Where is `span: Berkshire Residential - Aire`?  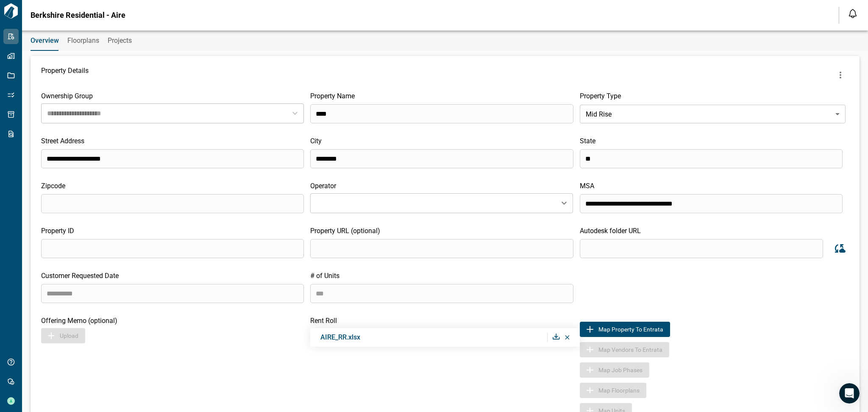 span: Berkshire Residential - Aire is located at coordinates (78, 15).